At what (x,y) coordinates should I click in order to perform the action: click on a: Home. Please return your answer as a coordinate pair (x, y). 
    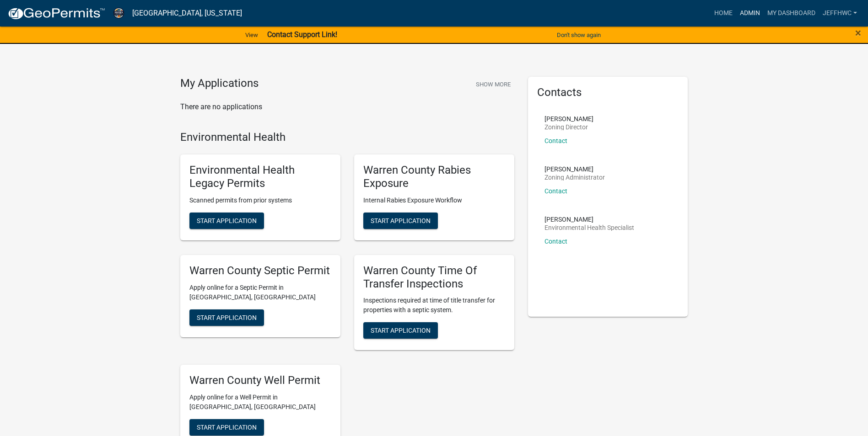
    Looking at the image, I should click on (724, 13).